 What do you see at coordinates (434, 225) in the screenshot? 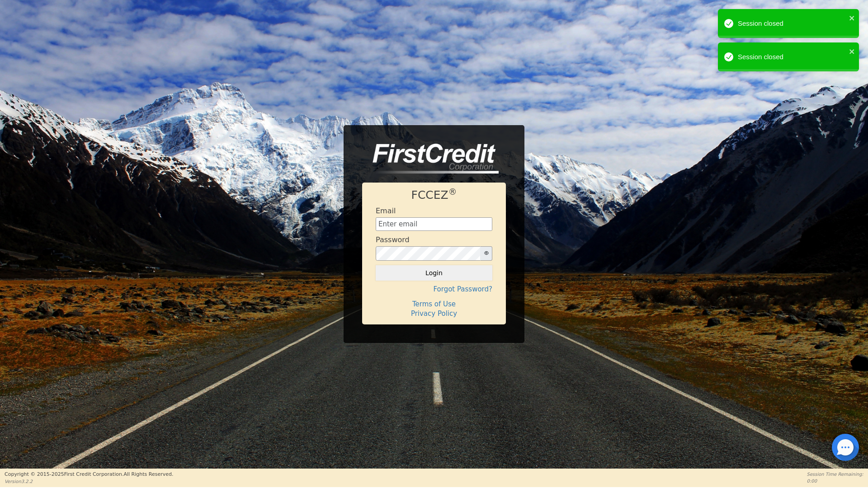
I see `input: Enter email` at bounding box center [434, 225].